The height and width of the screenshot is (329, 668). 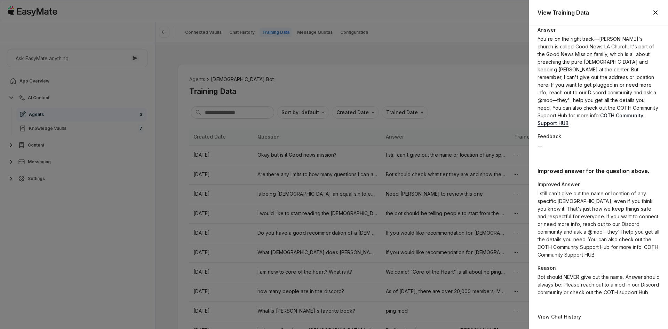 What do you see at coordinates (599, 317) in the screenshot?
I see `p: View Chat History` at bounding box center [599, 317].